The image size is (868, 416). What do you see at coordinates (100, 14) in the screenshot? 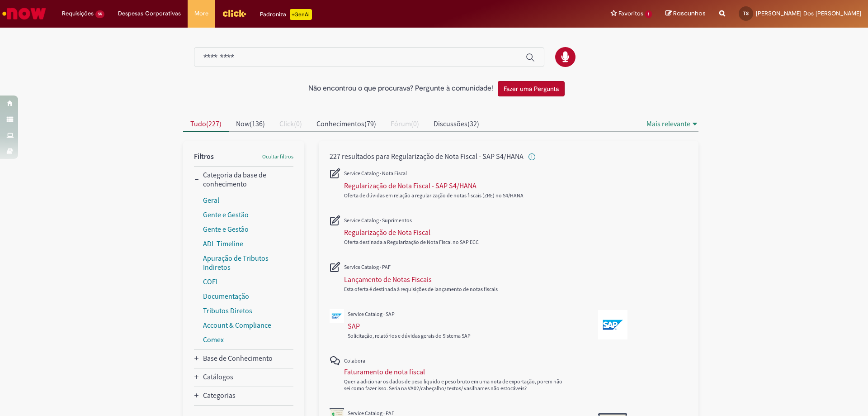
I see `span: 14` at bounding box center [100, 14].